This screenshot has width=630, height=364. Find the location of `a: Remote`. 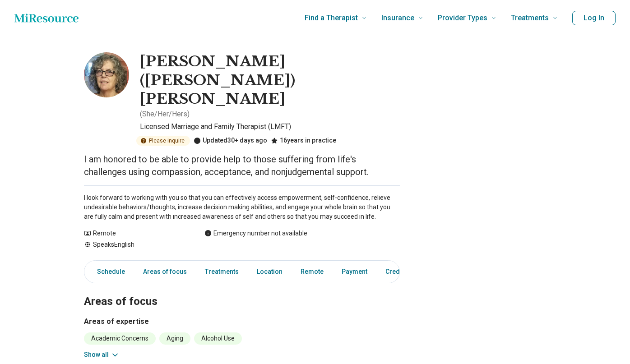

a: Remote is located at coordinates (312, 271).